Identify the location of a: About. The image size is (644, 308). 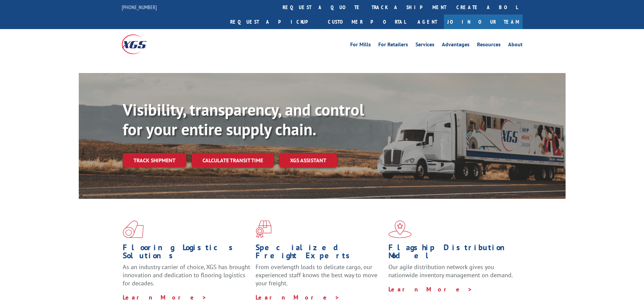
(515, 46).